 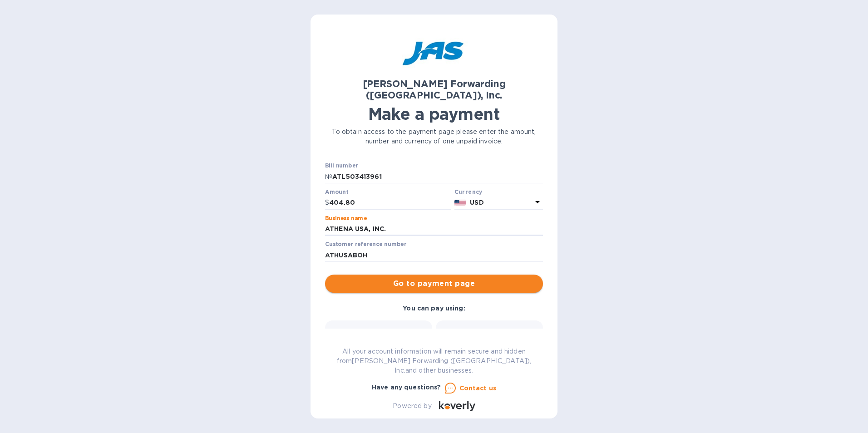 I want to click on b: Currency, so click(x=469, y=192).